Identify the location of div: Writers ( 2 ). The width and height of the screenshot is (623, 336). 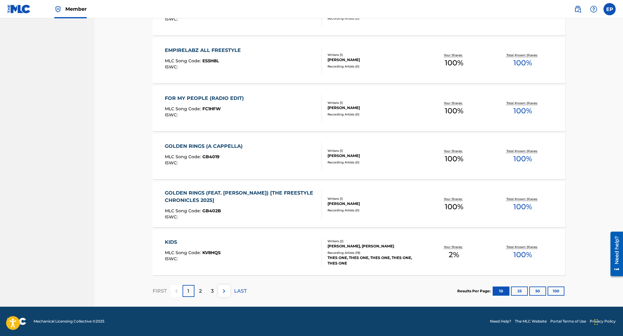
(374, 241).